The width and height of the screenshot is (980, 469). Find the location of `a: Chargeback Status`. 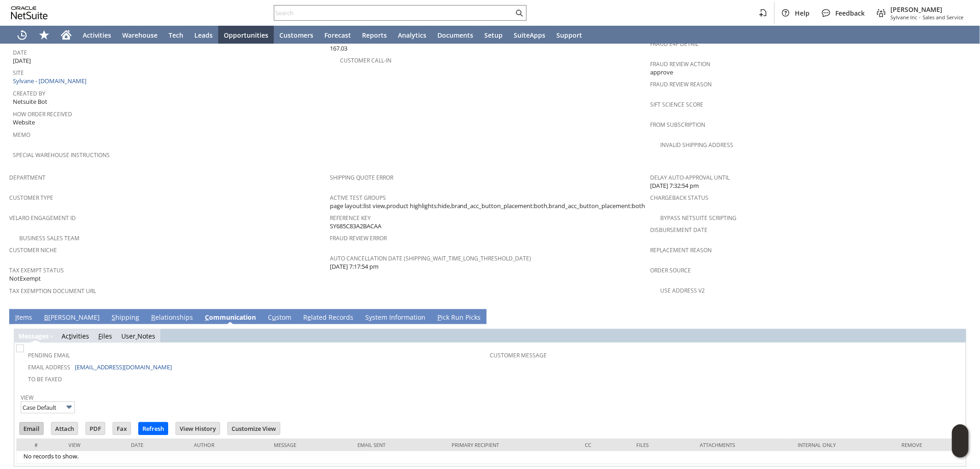

a: Chargeback Status is located at coordinates (679, 198).